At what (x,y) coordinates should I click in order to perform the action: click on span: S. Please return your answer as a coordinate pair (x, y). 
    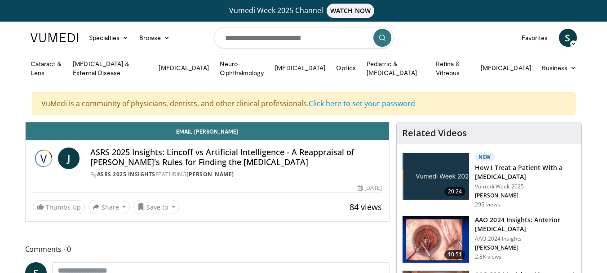
    Looking at the image, I should click on (568, 38).